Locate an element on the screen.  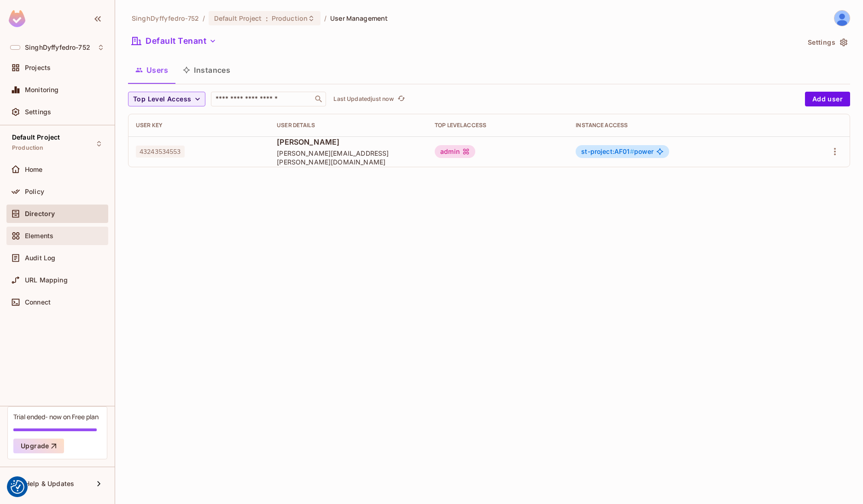
button: Settings is located at coordinates (828, 43).